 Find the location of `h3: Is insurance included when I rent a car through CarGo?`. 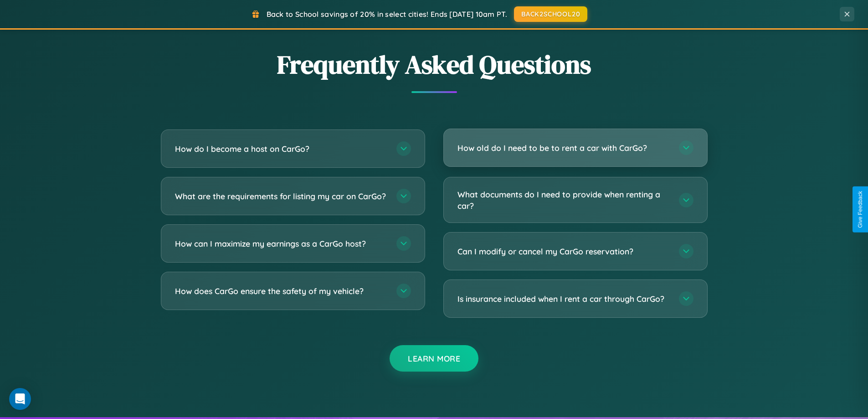

h3: Is insurance included when I rent a car through CarGo? is located at coordinates (563, 299).